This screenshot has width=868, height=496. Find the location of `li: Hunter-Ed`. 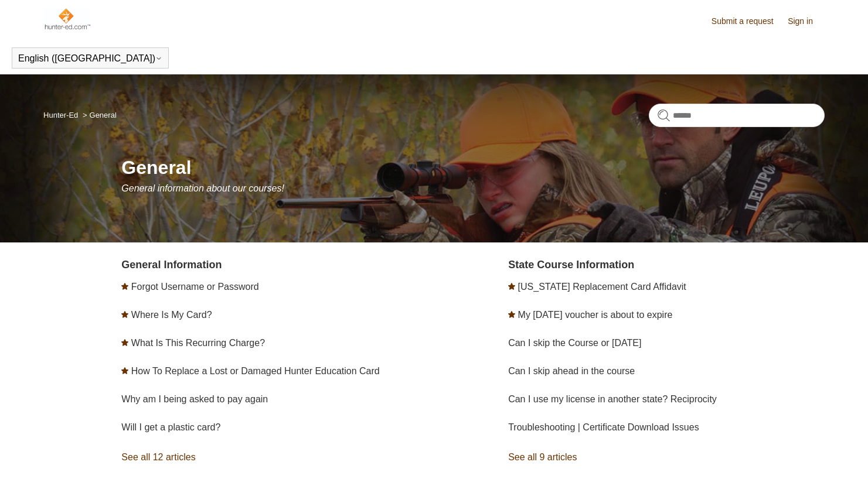

li: Hunter-Ed is located at coordinates (62, 115).